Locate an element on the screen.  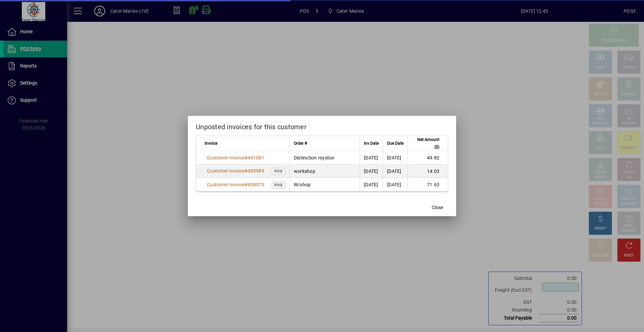
span: 401081 is located at coordinates (256, 158).